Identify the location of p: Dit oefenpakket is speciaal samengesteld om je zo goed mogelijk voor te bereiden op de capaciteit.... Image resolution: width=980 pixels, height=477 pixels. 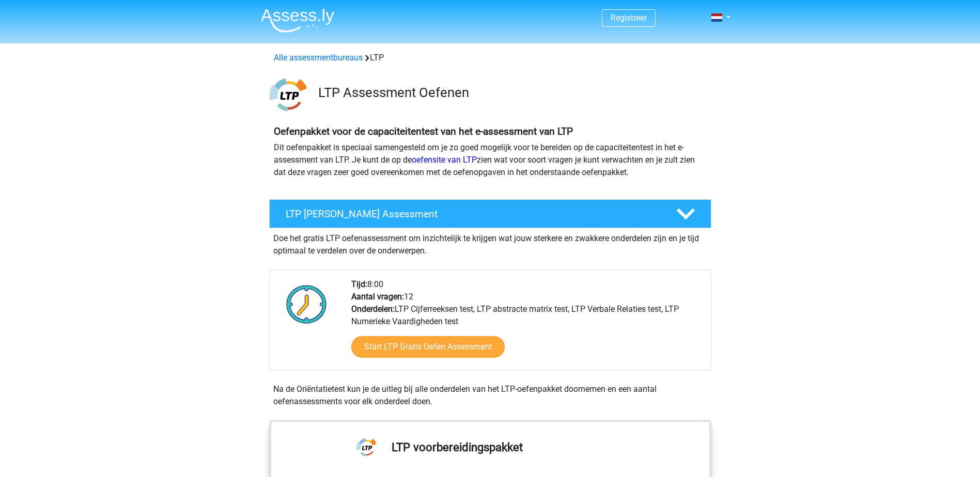
(490, 160).